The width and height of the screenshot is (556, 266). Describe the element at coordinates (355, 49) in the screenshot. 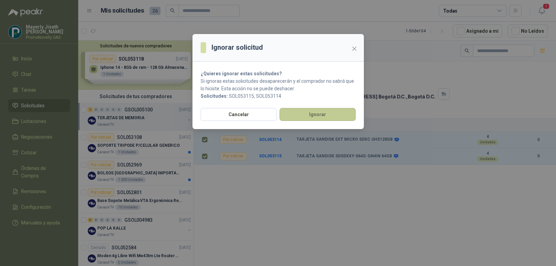

I see `span: close` at that location.